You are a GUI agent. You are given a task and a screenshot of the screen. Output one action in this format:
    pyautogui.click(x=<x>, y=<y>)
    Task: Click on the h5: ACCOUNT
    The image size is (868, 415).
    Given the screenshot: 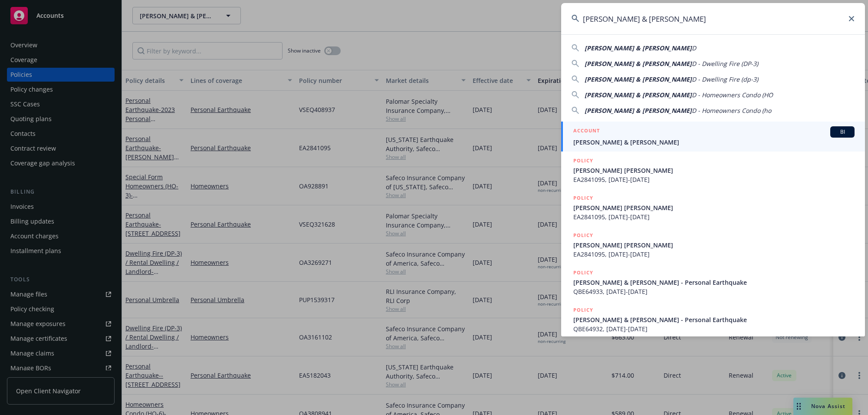 What is the action you would take?
    pyautogui.click(x=586, y=131)
    